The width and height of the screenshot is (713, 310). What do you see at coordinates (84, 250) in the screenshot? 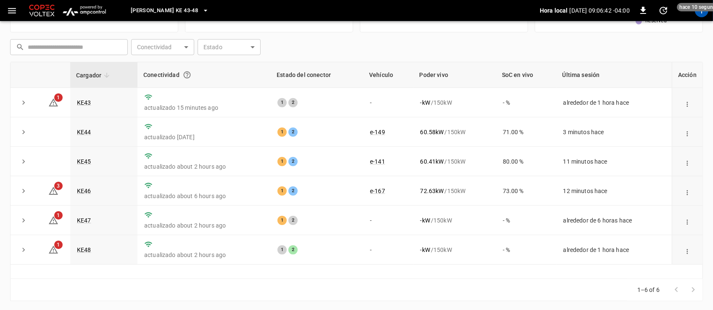
I see `a: KE48` at bounding box center [84, 250].